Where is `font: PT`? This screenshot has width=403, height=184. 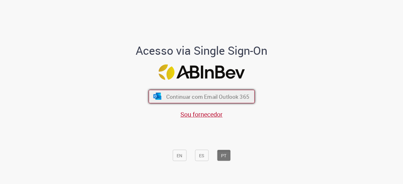 font: PT is located at coordinates (223, 155).